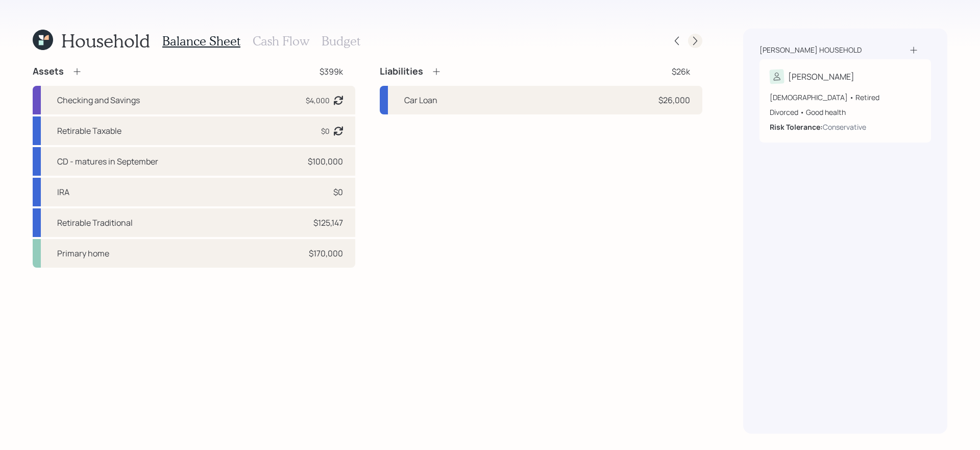 The image size is (980, 450). What do you see at coordinates (420, 100) in the screenshot?
I see `div: Car Loan` at bounding box center [420, 100].